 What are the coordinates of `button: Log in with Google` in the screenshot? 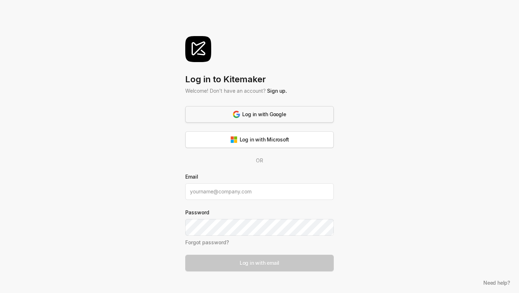 It's located at (259, 114).